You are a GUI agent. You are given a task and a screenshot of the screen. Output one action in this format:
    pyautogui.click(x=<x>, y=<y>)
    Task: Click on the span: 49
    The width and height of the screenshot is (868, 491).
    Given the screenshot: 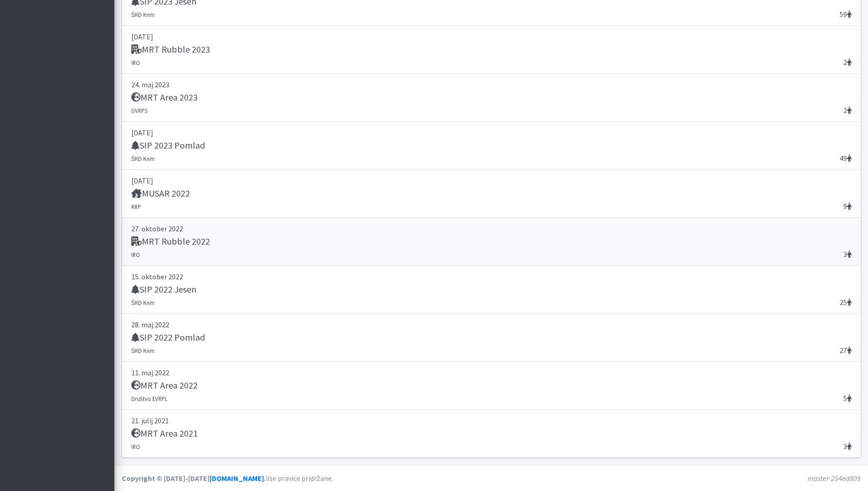 What is the action you would take?
    pyautogui.click(x=845, y=159)
    